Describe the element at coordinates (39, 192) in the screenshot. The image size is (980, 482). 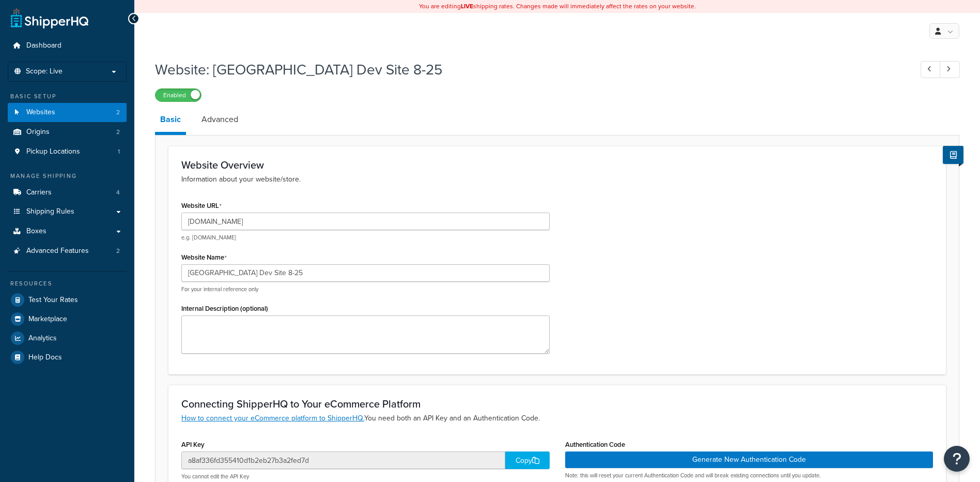
I see `span: Carriers` at that location.